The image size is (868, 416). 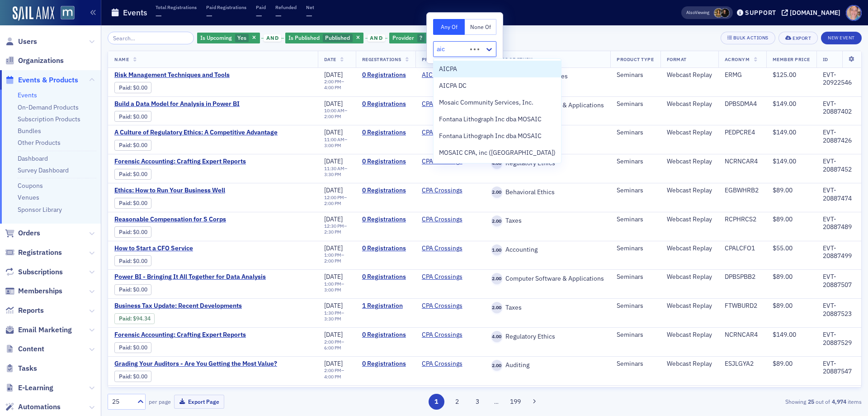 What do you see at coordinates (529, 337) in the screenshot?
I see `span: Regulatory Ethics` at bounding box center [529, 337].